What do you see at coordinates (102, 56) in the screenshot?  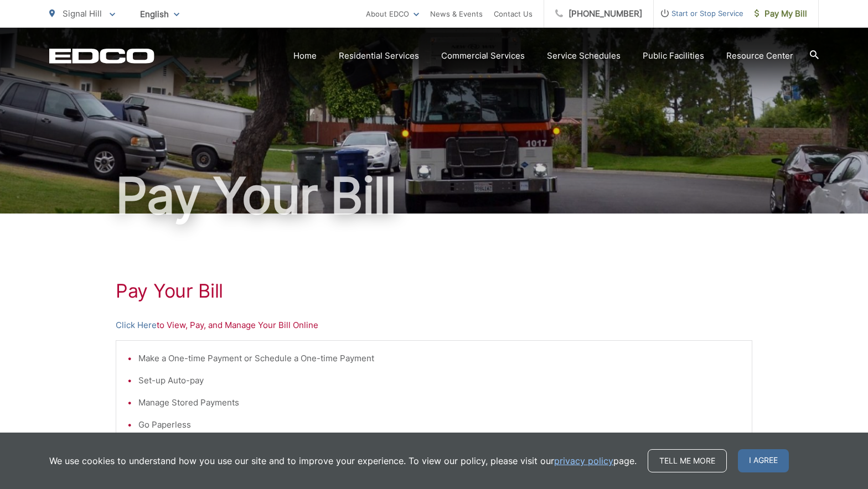 I see `a: EDCD logo. Return to the homepage.` at bounding box center [102, 56].